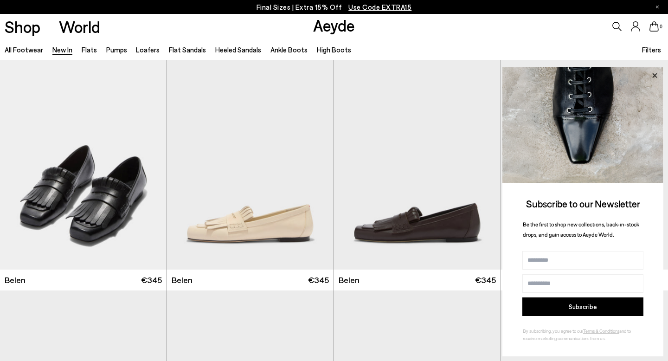  I want to click on a: Shop, so click(22, 26).